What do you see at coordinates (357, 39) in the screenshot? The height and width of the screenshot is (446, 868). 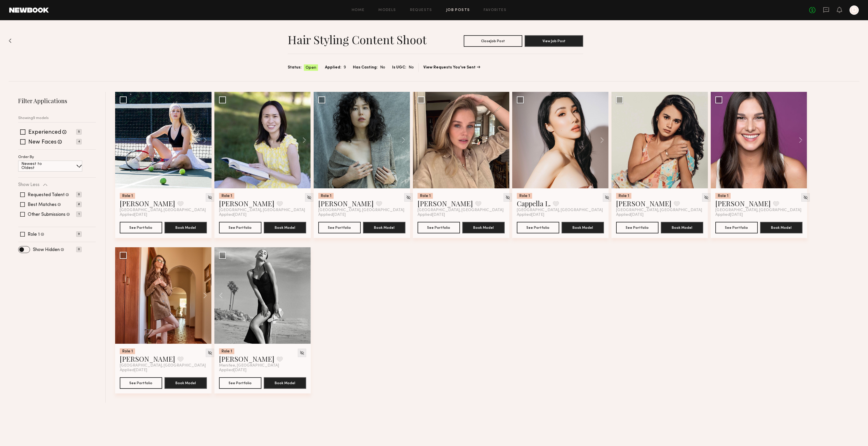 I see `h1: Hair Styling Content Shoot` at bounding box center [357, 39].